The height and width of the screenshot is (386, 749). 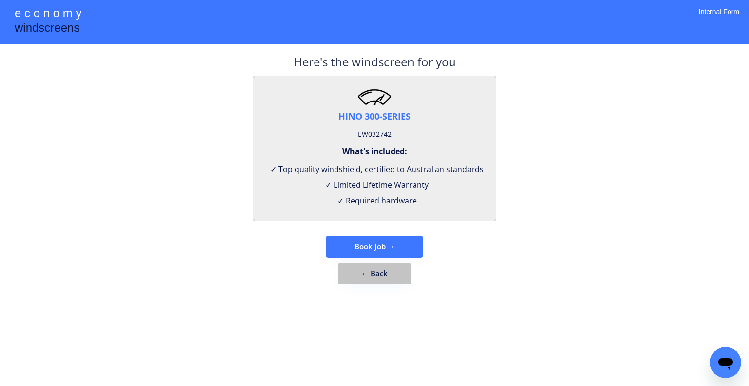 What do you see at coordinates (47, 29) in the screenshot?
I see `div: windscreens` at bounding box center [47, 29].